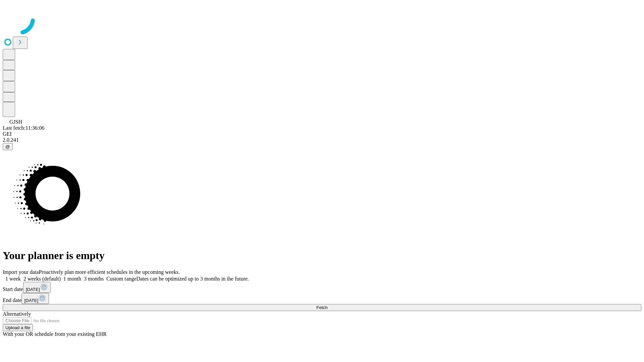  What do you see at coordinates (322, 255) in the screenshot?
I see `h1: Your planner is empty` at bounding box center [322, 255].